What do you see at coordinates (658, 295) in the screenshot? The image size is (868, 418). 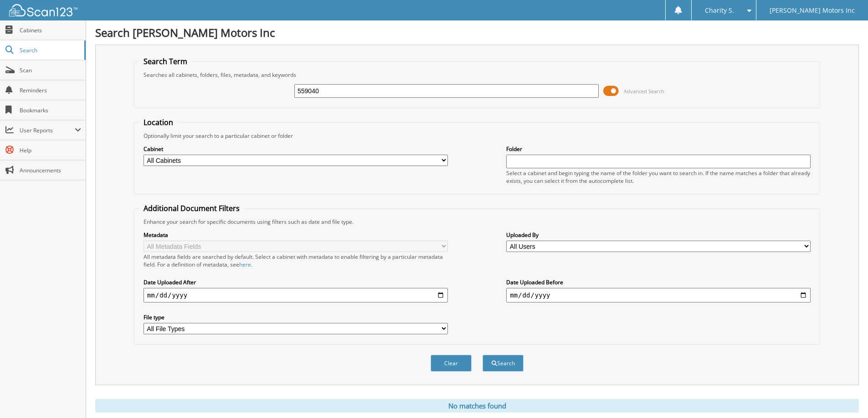 I see `input: end` at bounding box center [658, 295].